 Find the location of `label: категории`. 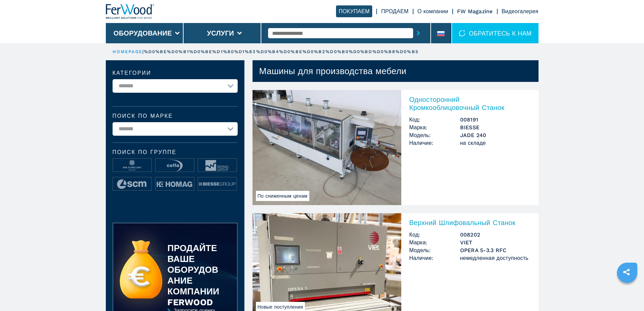

label: категории is located at coordinates (175, 73).